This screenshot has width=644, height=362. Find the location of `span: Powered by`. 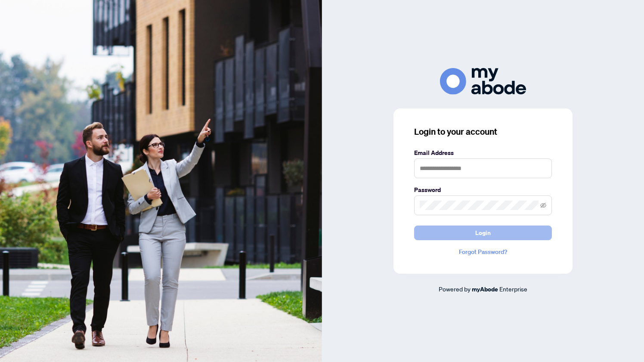

span: Powered by is located at coordinates (455, 289).